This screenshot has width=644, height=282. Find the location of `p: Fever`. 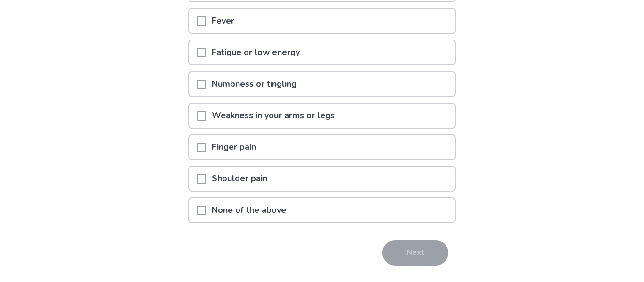

p: Fever is located at coordinates (223, 20).